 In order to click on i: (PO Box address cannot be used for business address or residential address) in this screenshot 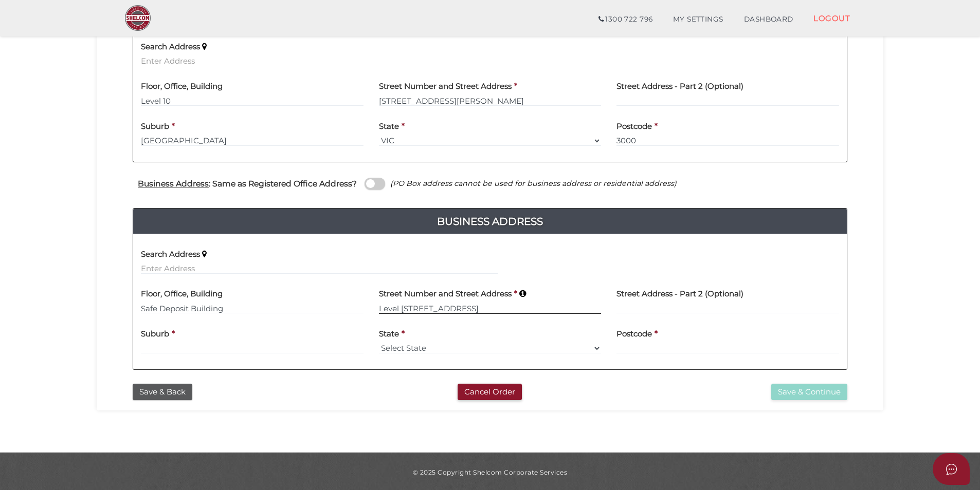, I will do `click(533, 184)`.